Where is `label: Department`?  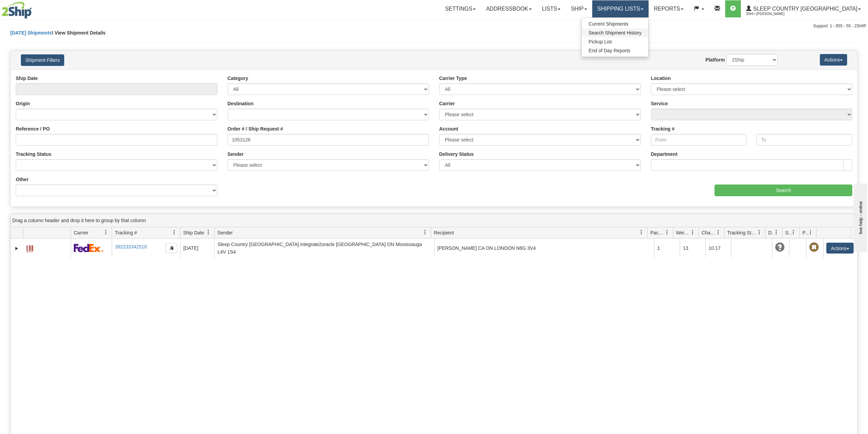 label: Department is located at coordinates (664, 154).